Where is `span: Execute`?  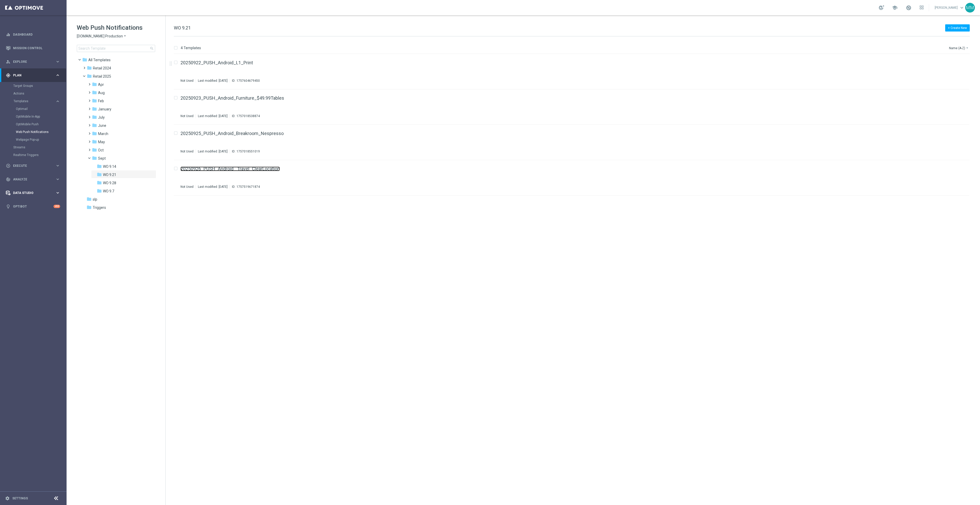
span: Execute is located at coordinates (34, 166).